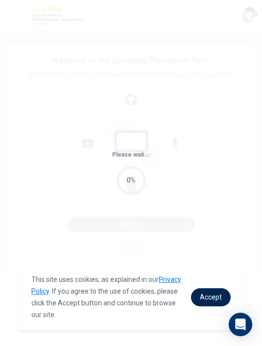 This screenshot has width=262, height=346. What do you see at coordinates (240, 325) in the screenshot?
I see `div: Open Intercom Messenger` at bounding box center [240, 325].